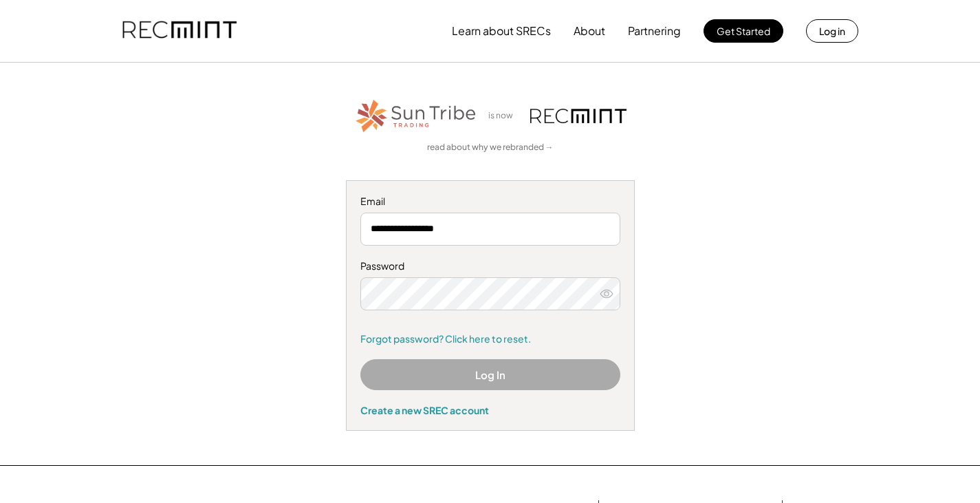  I want to click on button: About, so click(589, 31).